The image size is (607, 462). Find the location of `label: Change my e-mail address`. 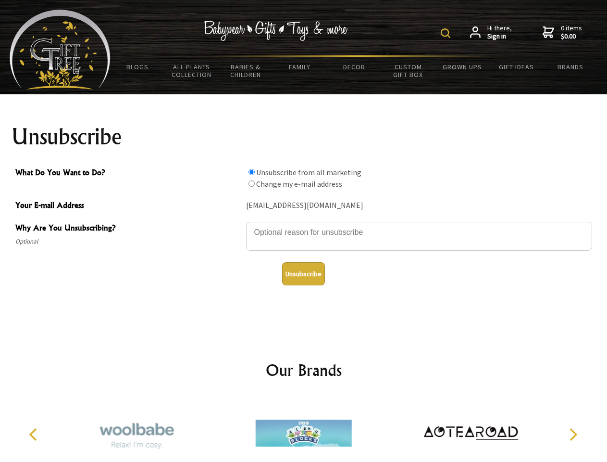

label: Change my e-mail address is located at coordinates (299, 184).